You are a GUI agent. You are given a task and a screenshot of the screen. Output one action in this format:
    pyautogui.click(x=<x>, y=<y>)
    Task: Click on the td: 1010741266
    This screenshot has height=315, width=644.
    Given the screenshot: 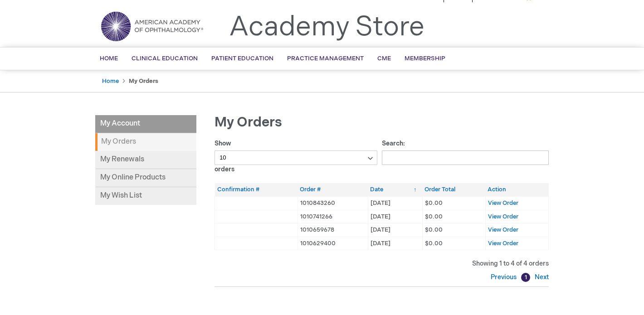 What is the action you would take?
    pyautogui.click(x=333, y=217)
    